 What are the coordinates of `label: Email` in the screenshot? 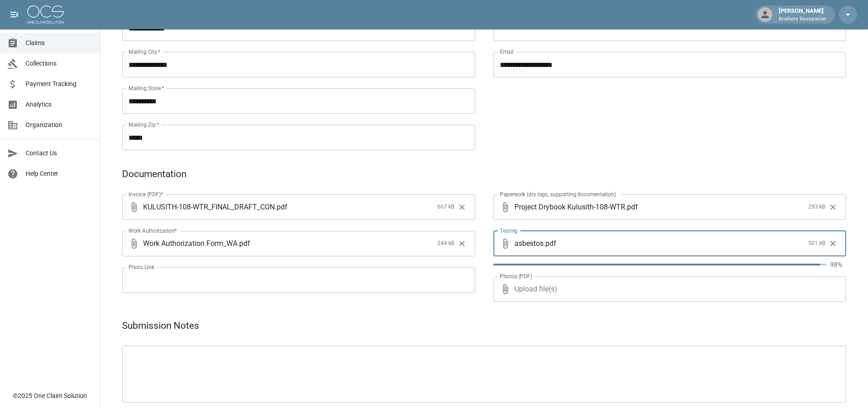 It's located at (507, 51).